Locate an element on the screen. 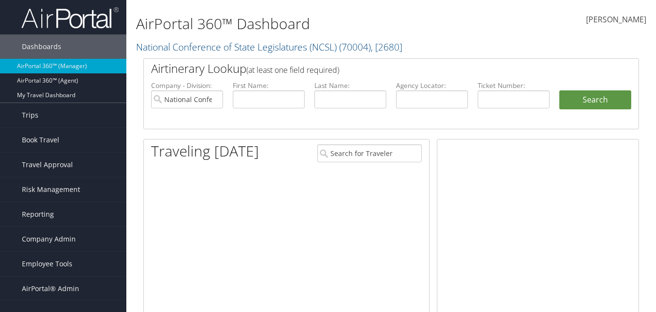 Image resolution: width=656 pixels, height=312 pixels. span: AirPortal® Admin is located at coordinates (51, 289).